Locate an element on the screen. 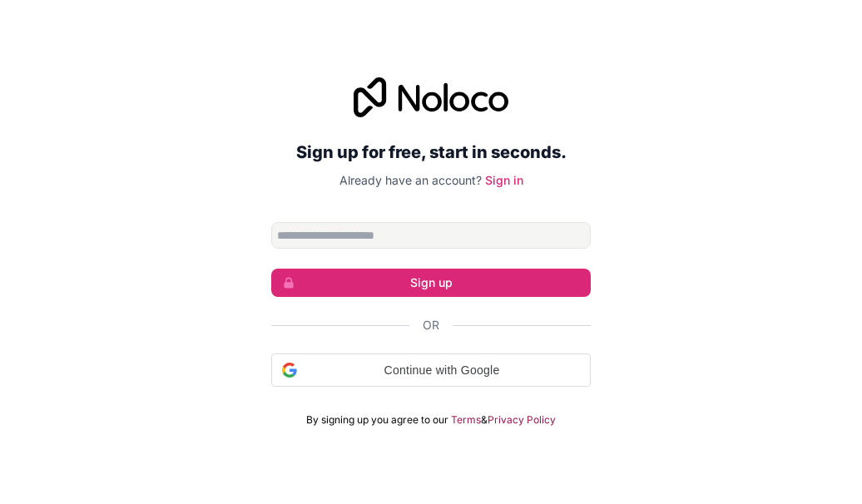 This screenshot has height=504, width=862. button: Sign up is located at coordinates (431, 283).